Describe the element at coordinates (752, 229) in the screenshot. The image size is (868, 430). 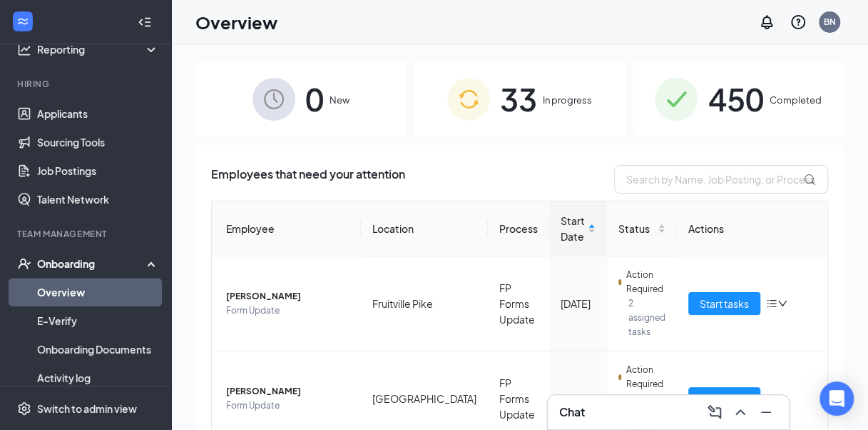
I see `th: Actions` at that location.